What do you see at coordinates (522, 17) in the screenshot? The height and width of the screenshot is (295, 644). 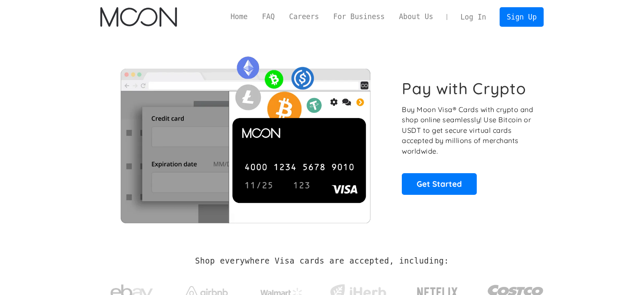 I see `a: Sign Up` at bounding box center [522, 17].